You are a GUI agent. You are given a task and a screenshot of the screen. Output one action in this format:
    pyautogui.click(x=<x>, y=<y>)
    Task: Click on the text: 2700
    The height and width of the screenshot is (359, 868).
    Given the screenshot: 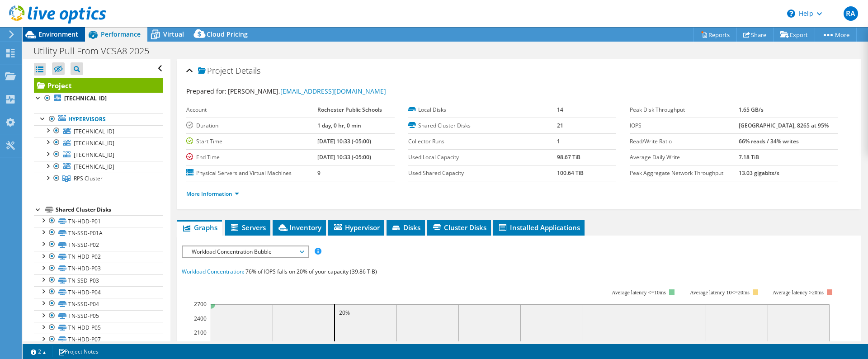 What is the action you would take?
    pyautogui.click(x=200, y=304)
    